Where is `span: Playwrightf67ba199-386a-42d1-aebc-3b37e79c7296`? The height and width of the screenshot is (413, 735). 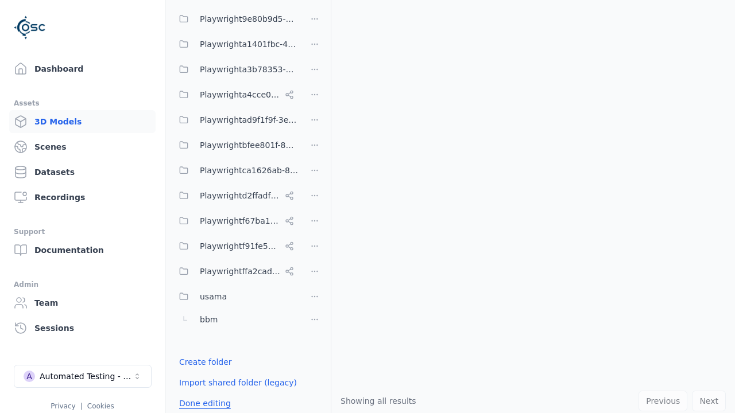 span: Playwrightf67ba199-386a-42d1-aebc-3b37e79c7296 is located at coordinates (240, 221).